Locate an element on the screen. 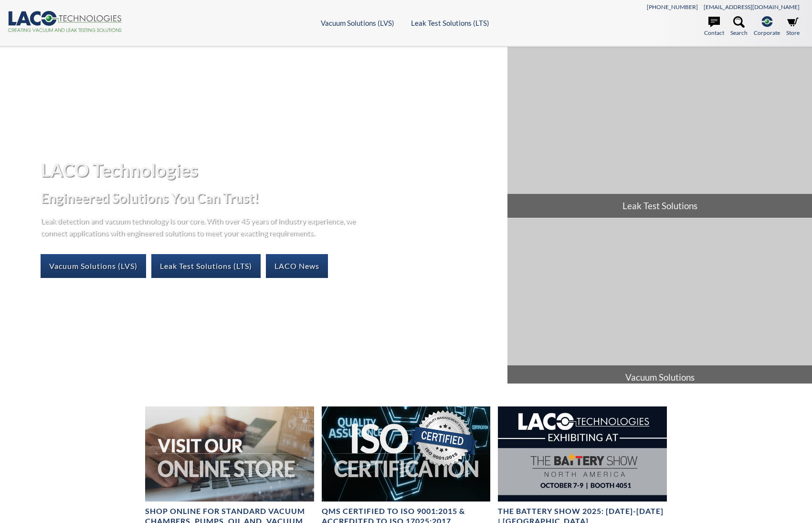  a: Search is located at coordinates (739, 26).